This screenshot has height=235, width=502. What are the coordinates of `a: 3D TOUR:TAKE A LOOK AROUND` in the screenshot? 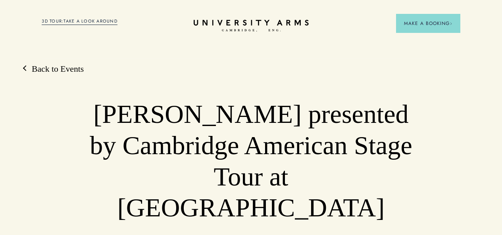 It's located at (79, 21).